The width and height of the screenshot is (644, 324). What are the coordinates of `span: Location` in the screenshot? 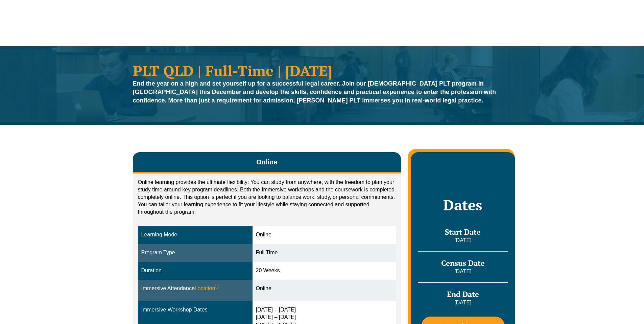 It's located at (207, 289).